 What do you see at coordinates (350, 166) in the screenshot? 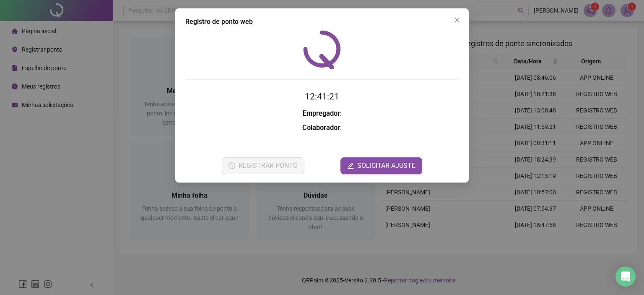
I see `span: edit` at bounding box center [350, 166].